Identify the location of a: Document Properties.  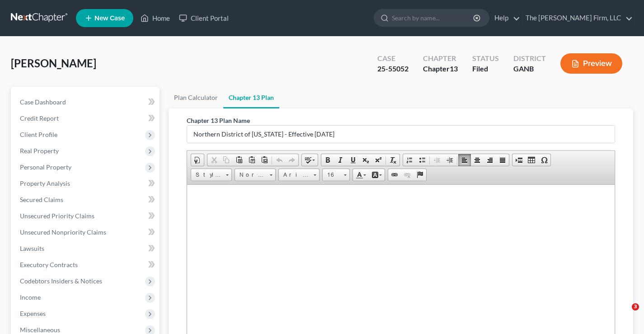
(198, 160).